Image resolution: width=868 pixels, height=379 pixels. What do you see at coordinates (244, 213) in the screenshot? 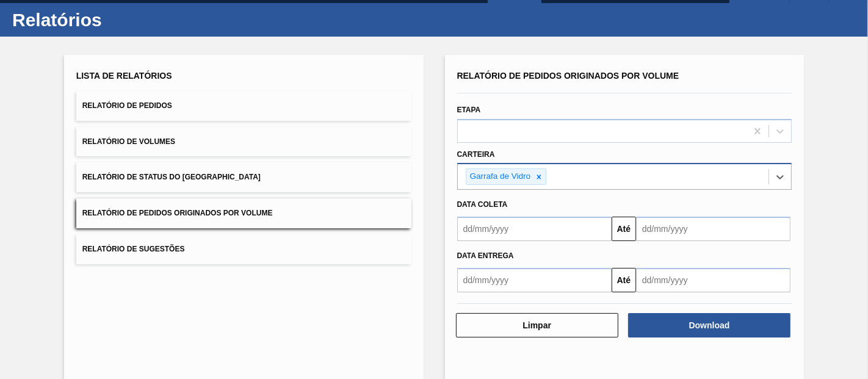
I see `button: Relatório de Pedidos Originados por Volume` at bounding box center [244, 213].